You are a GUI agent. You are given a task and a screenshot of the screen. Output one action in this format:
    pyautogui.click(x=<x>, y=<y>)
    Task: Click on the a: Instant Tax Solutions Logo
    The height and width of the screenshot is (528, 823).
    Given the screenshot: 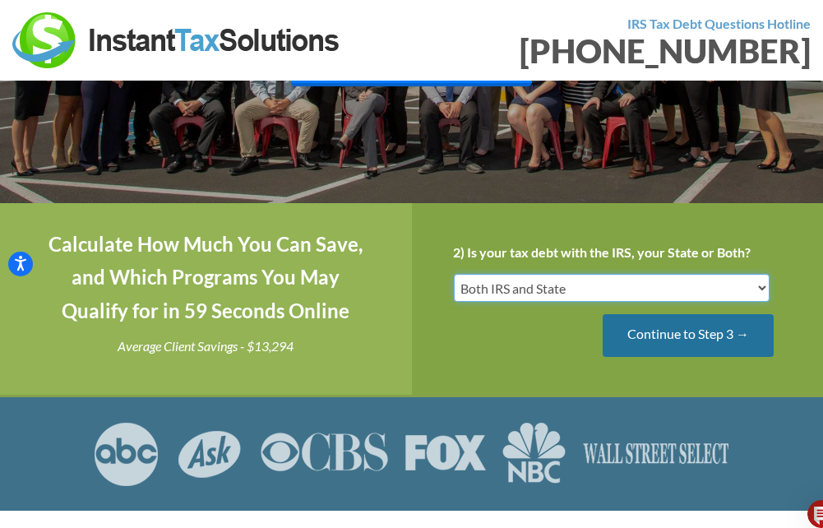 What is the action you would take?
    pyautogui.click(x=177, y=38)
    